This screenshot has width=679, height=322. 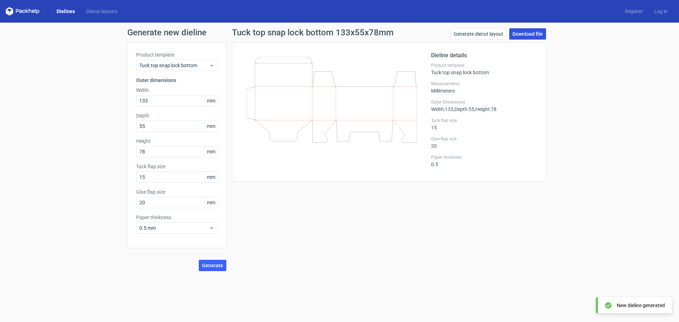 I want to click on label: Width, so click(x=177, y=90).